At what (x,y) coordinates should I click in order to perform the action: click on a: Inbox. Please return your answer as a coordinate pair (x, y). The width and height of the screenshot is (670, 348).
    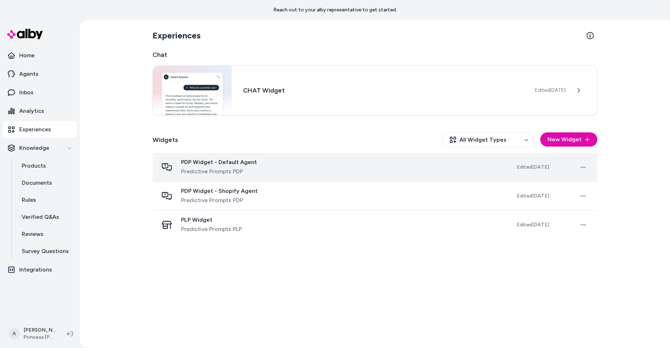
    Looking at the image, I should click on (40, 93).